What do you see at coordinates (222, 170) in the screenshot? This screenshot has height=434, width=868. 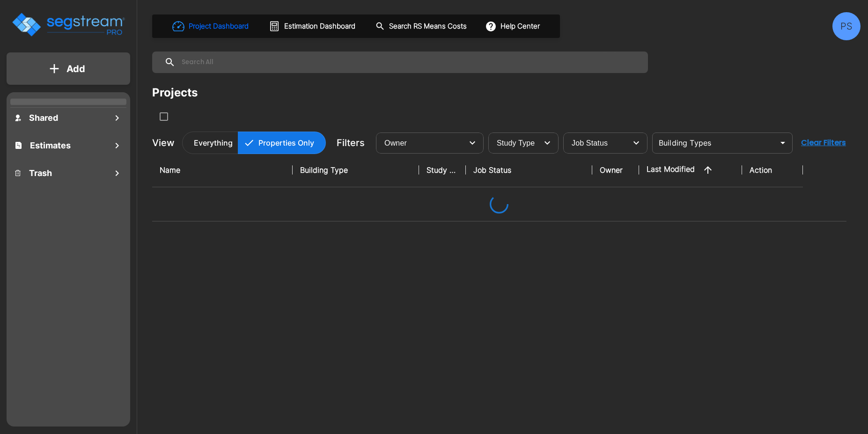 I see `th: Name` at bounding box center [222, 170].